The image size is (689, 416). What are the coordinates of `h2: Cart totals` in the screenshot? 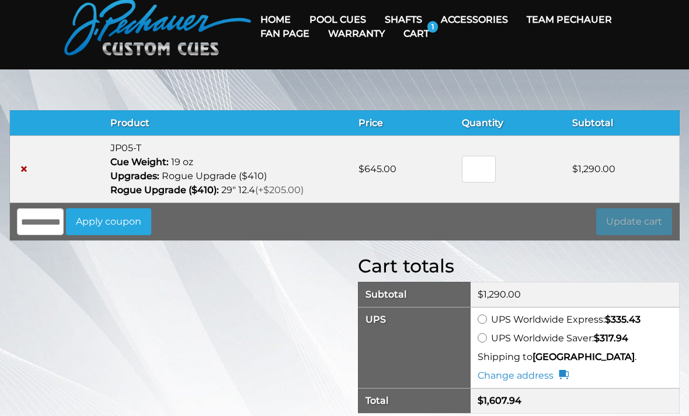 It's located at (518, 266).